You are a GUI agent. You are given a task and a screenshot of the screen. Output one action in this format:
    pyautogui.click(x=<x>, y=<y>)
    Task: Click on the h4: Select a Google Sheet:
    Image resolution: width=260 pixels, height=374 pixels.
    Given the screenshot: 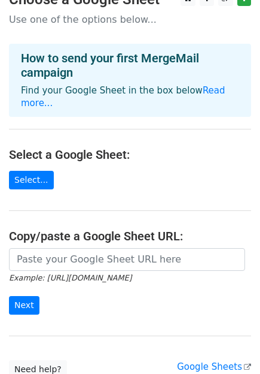 What is the action you would take?
    pyautogui.click(x=130, y=154)
    